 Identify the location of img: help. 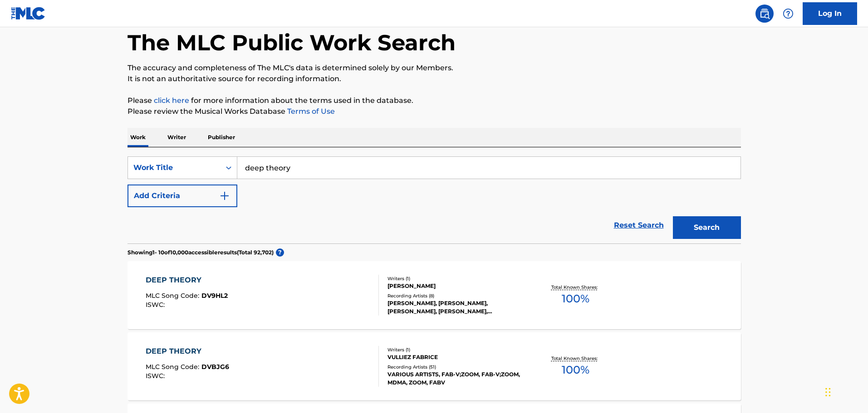
(788, 13).